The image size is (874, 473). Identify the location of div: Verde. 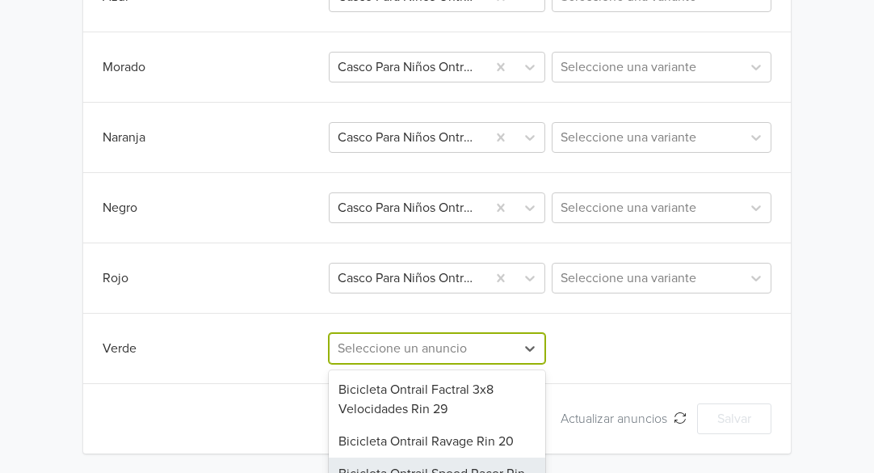
(214, 348).